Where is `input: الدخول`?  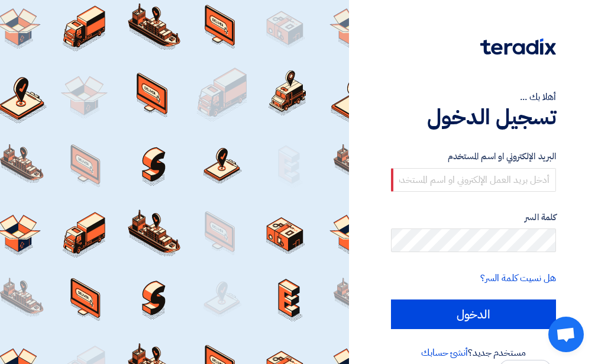 input: الدخول is located at coordinates (473, 314).